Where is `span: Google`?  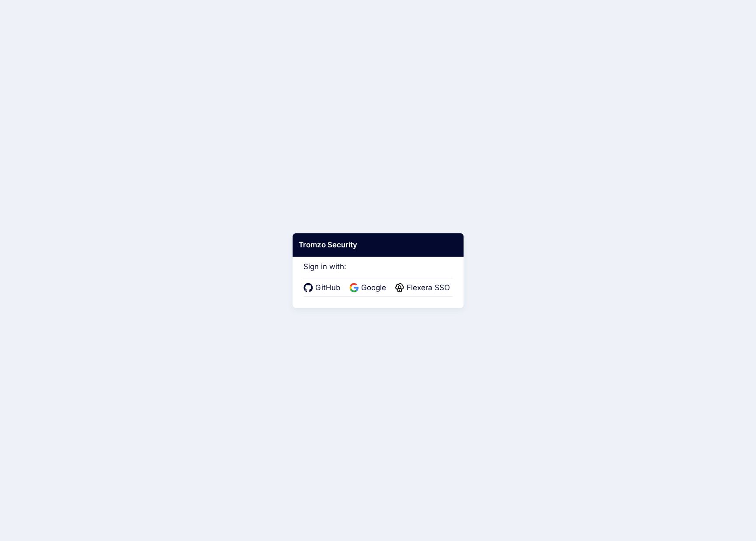 span: Google is located at coordinates (373, 288).